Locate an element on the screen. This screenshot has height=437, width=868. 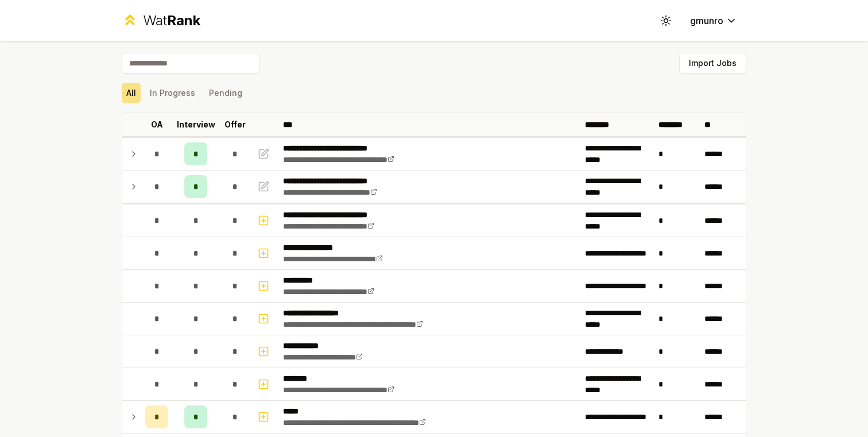
div: Wat is located at coordinates (171, 20).